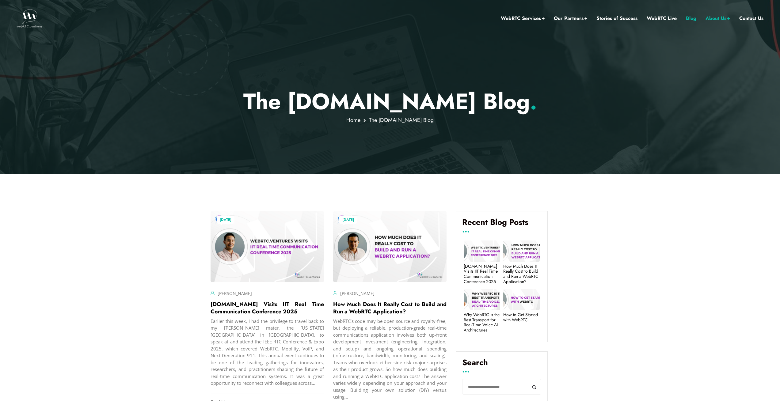 The height and width of the screenshot is (401, 780). I want to click on a: WebRTC Live, so click(662, 18).